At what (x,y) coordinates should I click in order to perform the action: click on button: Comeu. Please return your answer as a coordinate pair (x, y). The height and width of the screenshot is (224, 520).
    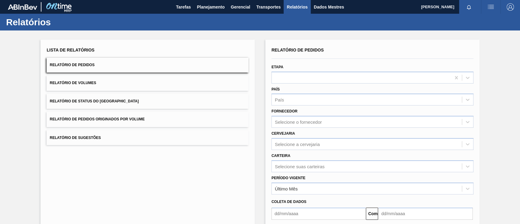
    Looking at the image, I should click on (372, 214).